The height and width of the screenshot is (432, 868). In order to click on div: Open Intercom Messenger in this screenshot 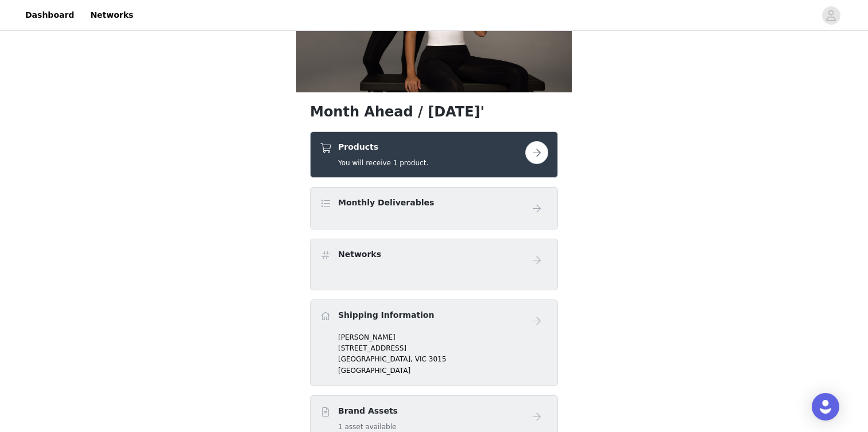, I will do `click(825, 407)`.